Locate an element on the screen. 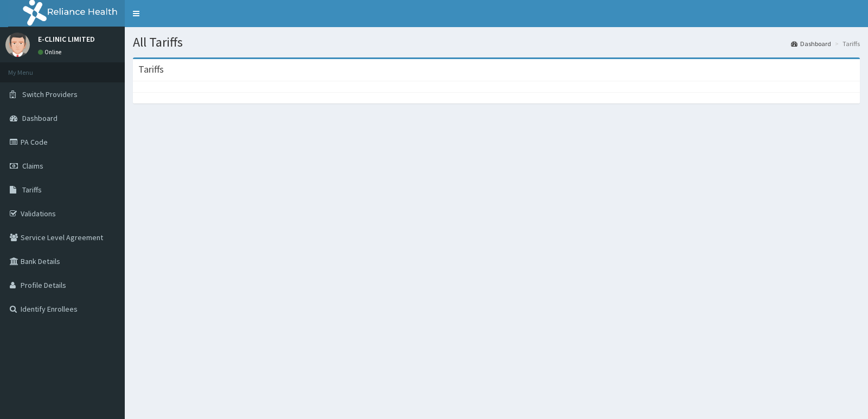  img: User Image is located at coordinates (17, 45).